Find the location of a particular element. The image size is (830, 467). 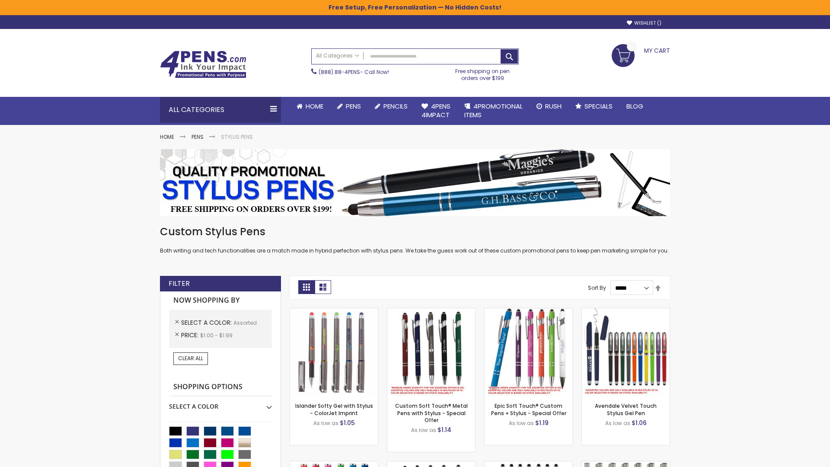

h1: Custom Stylus Pens is located at coordinates (415, 232).